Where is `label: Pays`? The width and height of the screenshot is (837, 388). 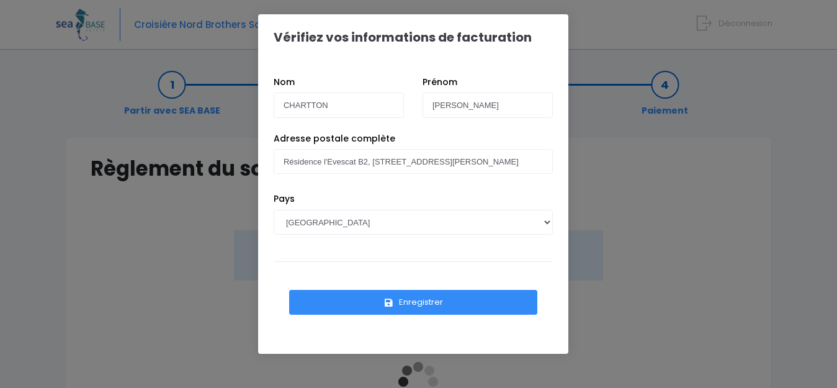
label: Pays is located at coordinates (284, 199).